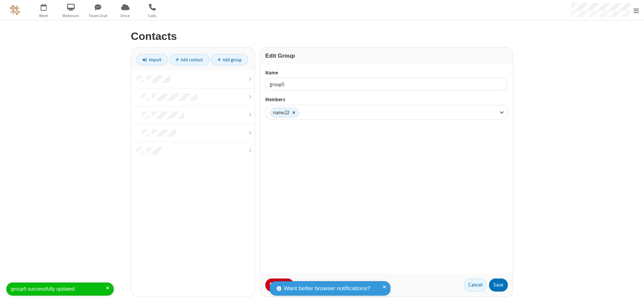 The width and height of the screenshot is (644, 307). I want to click on span: Meet, so click(43, 16).